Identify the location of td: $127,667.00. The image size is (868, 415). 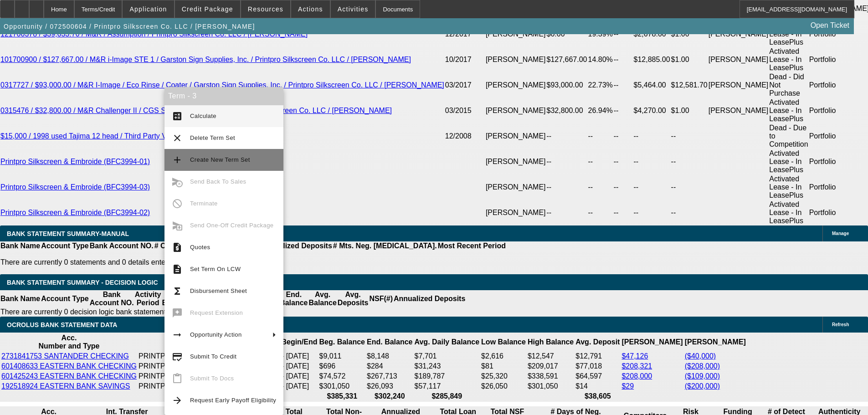
(567, 60).